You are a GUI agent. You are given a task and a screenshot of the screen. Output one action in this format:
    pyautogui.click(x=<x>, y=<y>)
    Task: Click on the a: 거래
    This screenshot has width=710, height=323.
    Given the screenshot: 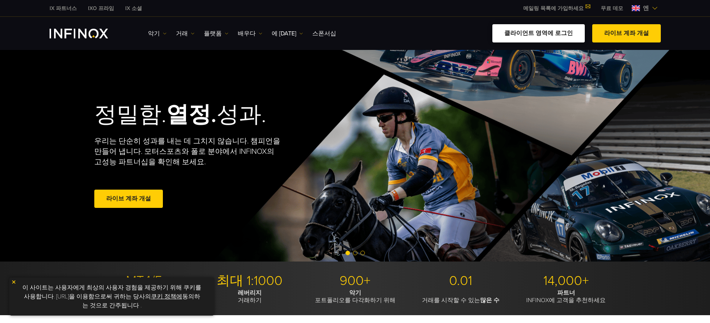 What is the action you would take?
    pyautogui.click(x=185, y=34)
    